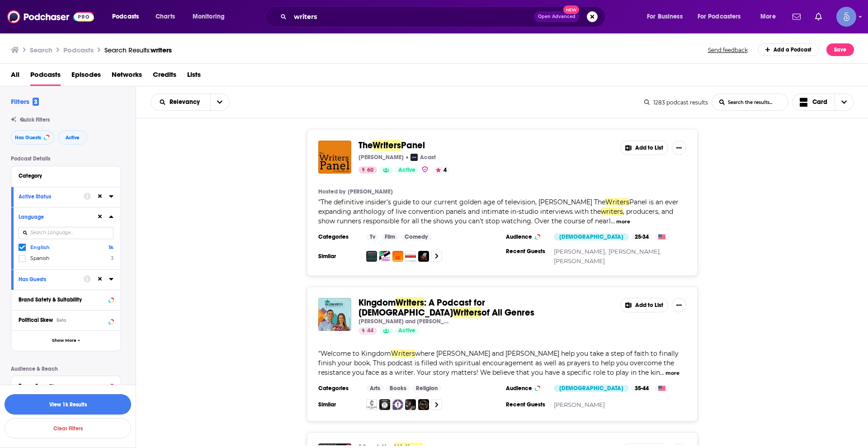 Image resolution: width=868 pixels, height=448 pixels. What do you see at coordinates (412, 17) in the screenshot?
I see `input: Search podcasts, credits, & more...` at bounding box center [412, 17].